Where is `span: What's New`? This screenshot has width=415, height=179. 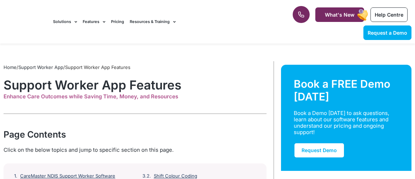
span: What's New is located at coordinates (339, 14).